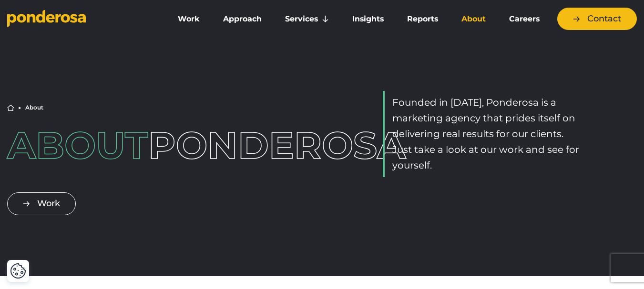  What do you see at coordinates (11, 108) in the screenshot?
I see `a: Home` at bounding box center [11, 108].